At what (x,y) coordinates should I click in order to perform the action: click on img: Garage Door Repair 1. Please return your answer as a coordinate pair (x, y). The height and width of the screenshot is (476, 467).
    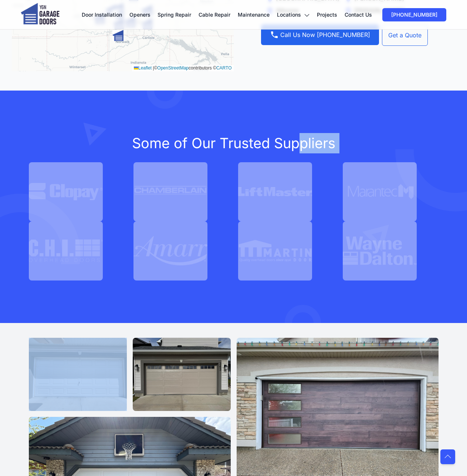
    Looking at the image, I should click on (78, 375).